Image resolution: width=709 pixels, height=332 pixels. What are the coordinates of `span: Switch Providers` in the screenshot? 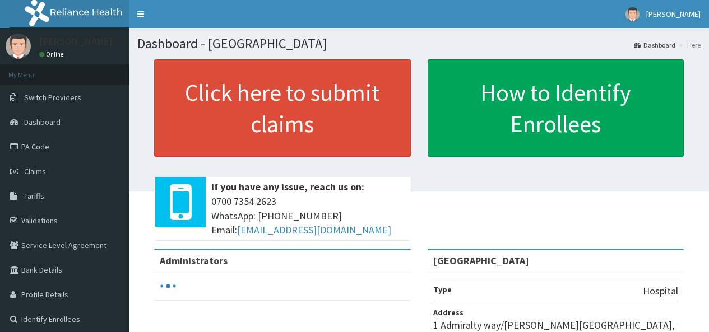 It's located at (53, 98).